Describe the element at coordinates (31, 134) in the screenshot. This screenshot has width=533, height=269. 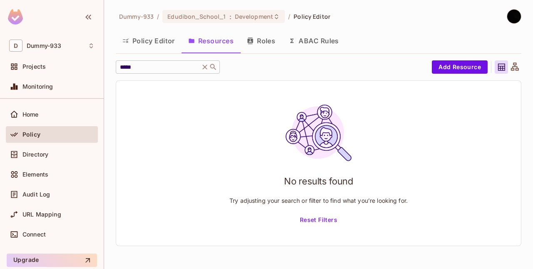
I see `span: Policy` at that location.